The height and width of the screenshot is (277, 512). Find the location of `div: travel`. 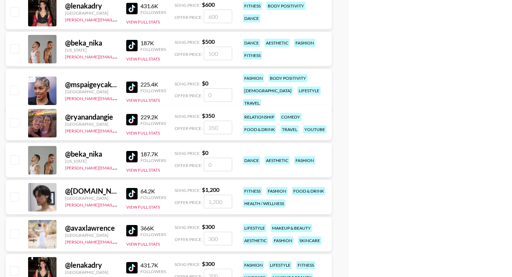

div: travel is located at coordinates (252, 103).